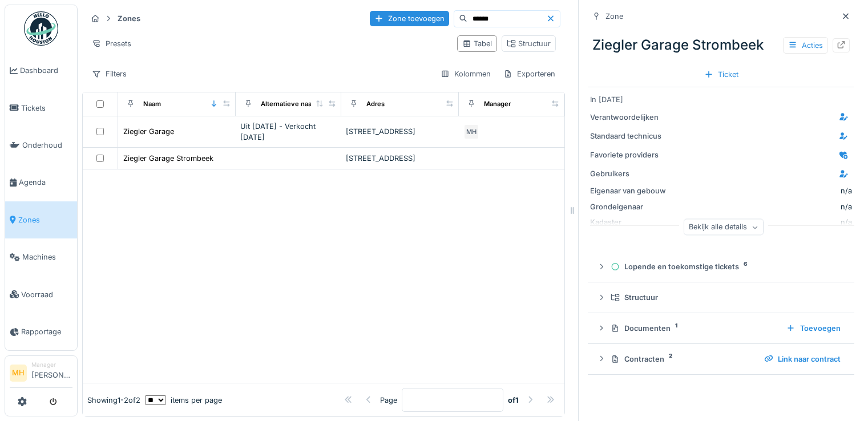 This screenshot has height=421, width=868. Describe the element at coordinates (289, 104) in the screenshot. I see `div: Alternatieve naam` at that location.